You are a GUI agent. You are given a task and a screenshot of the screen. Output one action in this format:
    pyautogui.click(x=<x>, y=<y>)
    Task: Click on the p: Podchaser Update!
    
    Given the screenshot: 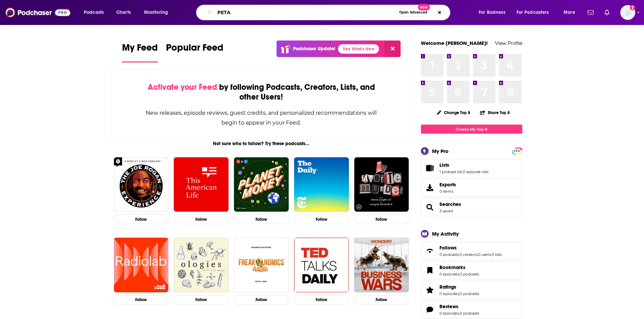 What is the action you would take?
    pyautogui.click(x=314, y=48)
    